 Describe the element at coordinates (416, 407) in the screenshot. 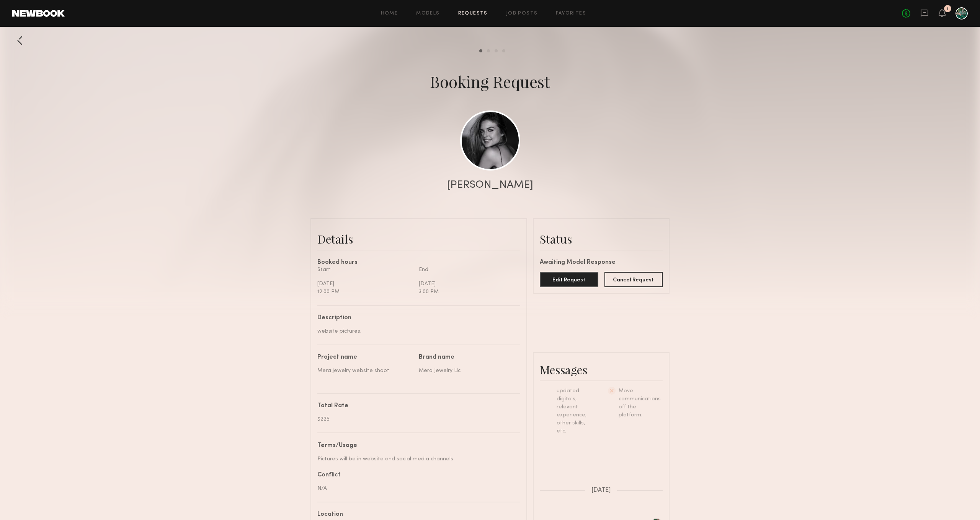

I see `div: Total Rate` at that location.